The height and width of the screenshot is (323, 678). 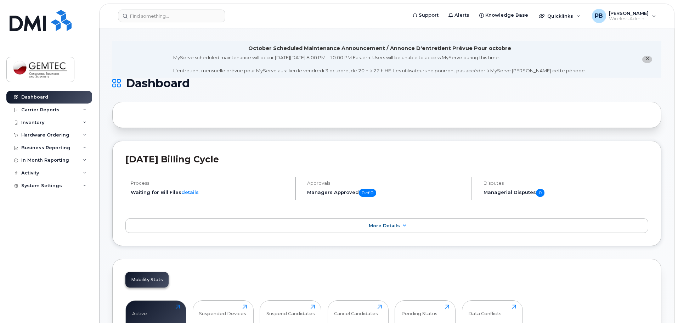 What do you see at coordinates (356, 310) in the screenshot?
I see `div: Cancel Candidates` at bounding box center [356, 310].